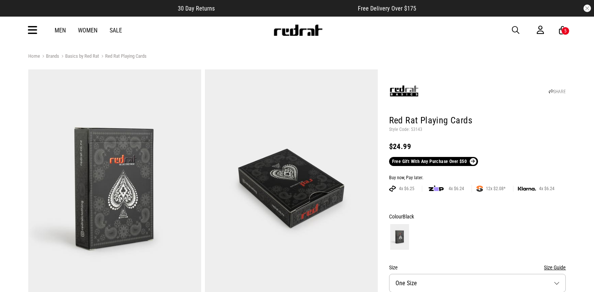 The width and height of the screenshot is (594, 292). What do you see at coordinates (196, 8) in the screenshot?
I see `span: 30 Day Returns` at bounding box center [196, 8].